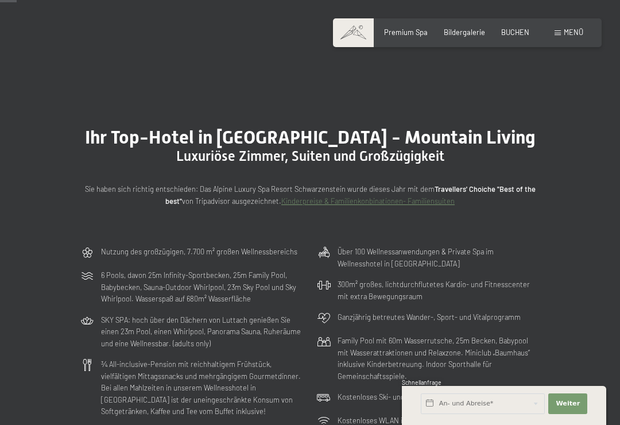 The image size is (620, 425). Describe the element at coordinates (396, 397) in the screenshot. I see `p: Kostenloses Ski- und Wandershuttle` at that location.